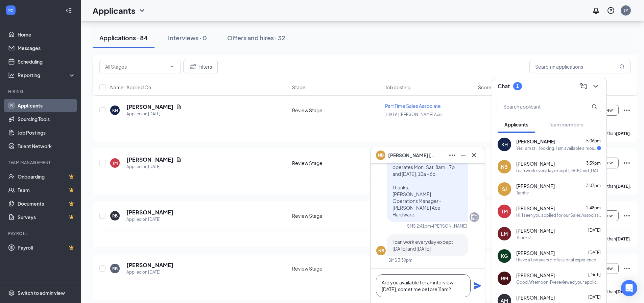  Describe the element at coordinates (46, 106) in the screenshot. I see `a: Applicants` at that location.